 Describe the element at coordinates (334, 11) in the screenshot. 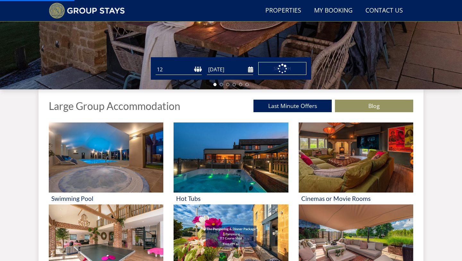

I see `a: My Booking` at that location.